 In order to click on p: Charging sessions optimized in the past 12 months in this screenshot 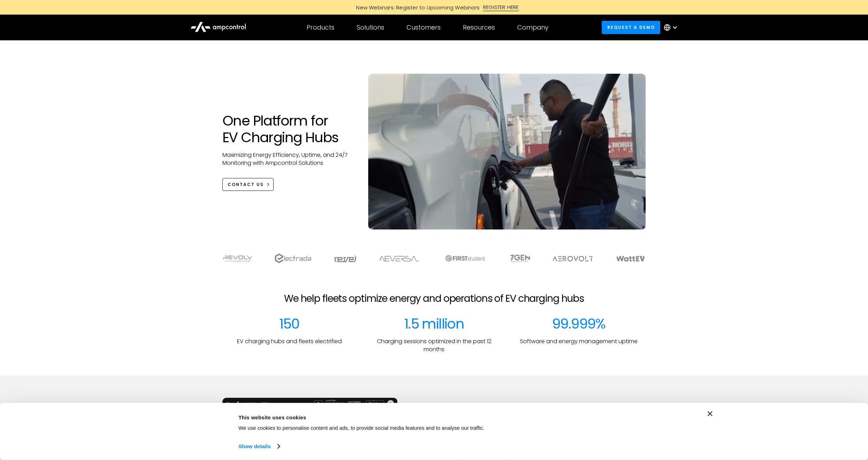, I will do `click(434, 345)`.